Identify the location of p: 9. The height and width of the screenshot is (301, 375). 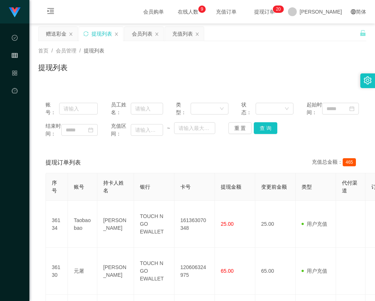
(202, 9).